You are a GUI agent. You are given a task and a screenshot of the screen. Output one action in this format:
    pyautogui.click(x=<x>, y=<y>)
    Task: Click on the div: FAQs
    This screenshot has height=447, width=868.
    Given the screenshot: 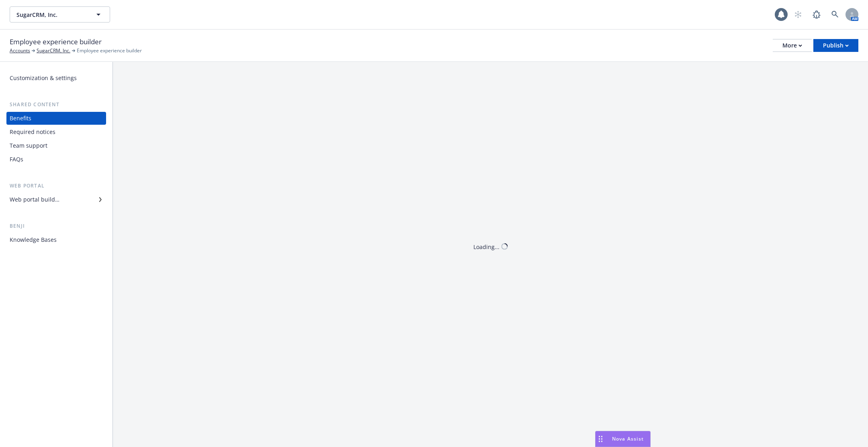 What is the action you would take?
    pyautogui.click(x=16, y=159)
    